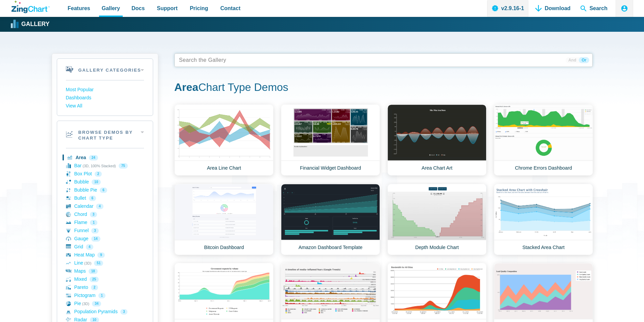 The width and height of the screenshot is (644, 322). What do you see at coordinates (30, 24) in the screenshot?
I see `a: Gallery` at bounding box center [30, 24].